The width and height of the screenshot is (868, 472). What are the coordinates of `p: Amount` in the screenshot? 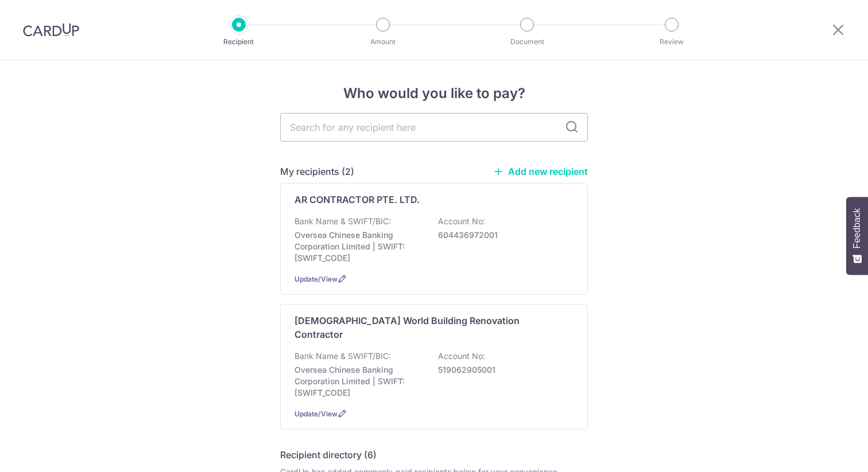 It's located at (383, 42).